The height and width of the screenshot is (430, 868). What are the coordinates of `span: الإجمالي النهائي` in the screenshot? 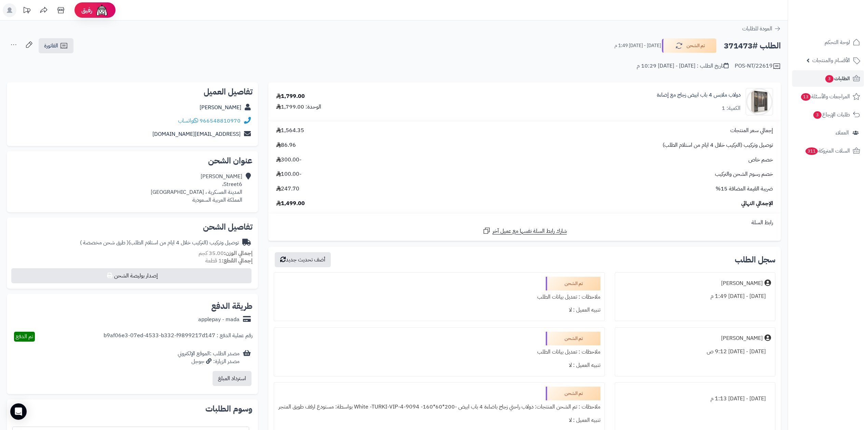 It's located at (757, 204).